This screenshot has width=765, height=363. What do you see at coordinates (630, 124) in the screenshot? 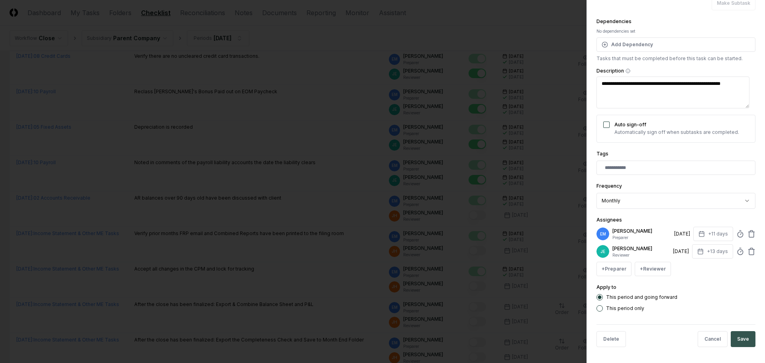
I see `label: Auto sign-off` at bounding box center [630, 124].